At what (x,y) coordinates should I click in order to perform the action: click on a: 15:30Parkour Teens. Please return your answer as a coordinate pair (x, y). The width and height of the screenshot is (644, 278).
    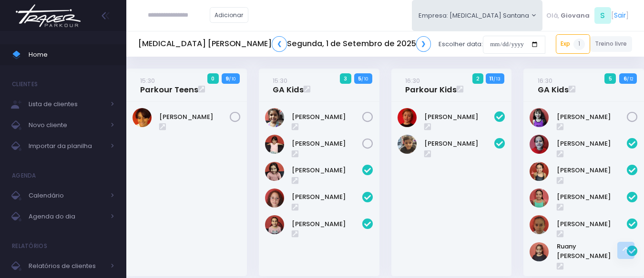
    Looking at the image, I should click on (169, 85).